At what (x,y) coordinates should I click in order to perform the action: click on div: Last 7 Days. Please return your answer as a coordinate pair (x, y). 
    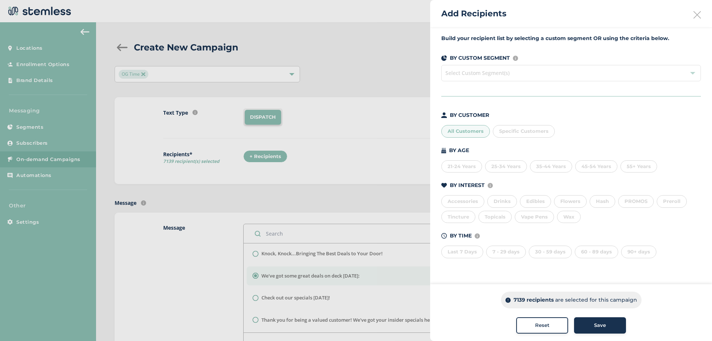
    Looking at the image, I should click on (462, 252).